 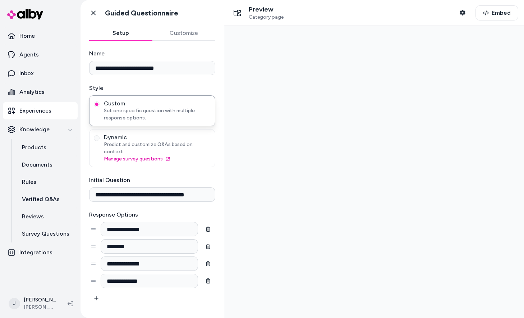 I want to click on p: Experiences, so click(x=35, y=111).